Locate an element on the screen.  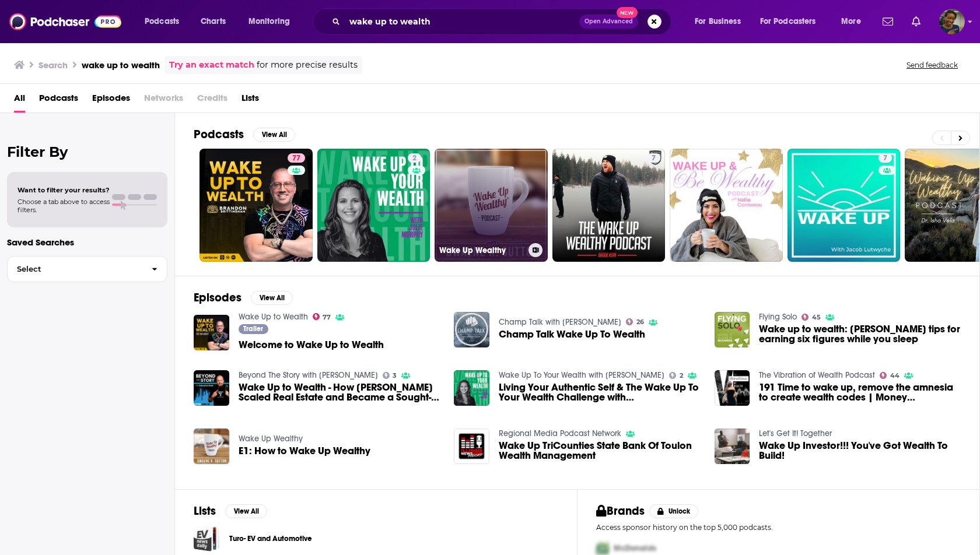
span: Select is located at coordinates (74, 269).